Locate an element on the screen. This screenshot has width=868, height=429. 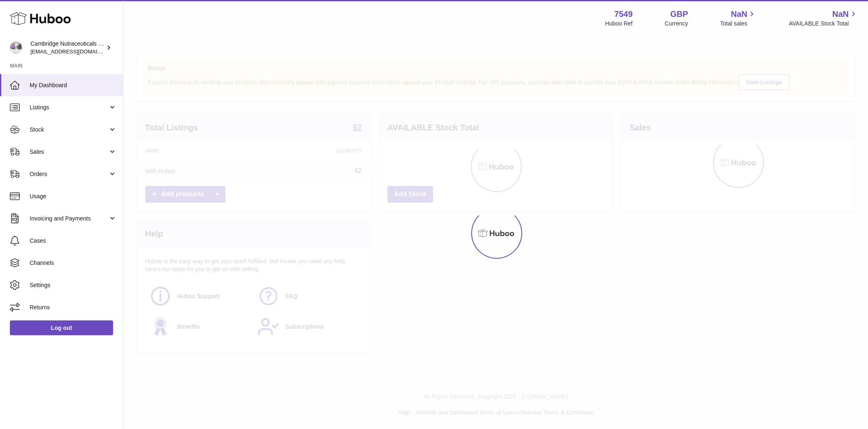
span: Cases is located at coordinates (73, 241).